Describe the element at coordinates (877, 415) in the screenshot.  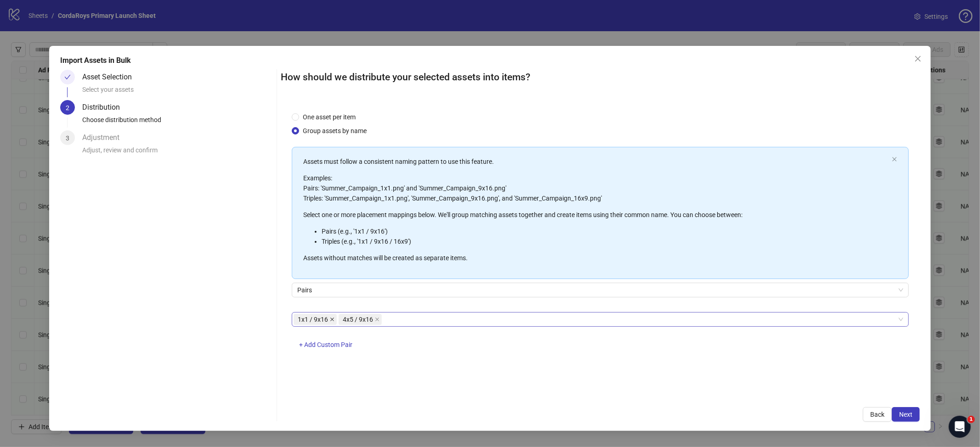
I see `button: Back` at that location.